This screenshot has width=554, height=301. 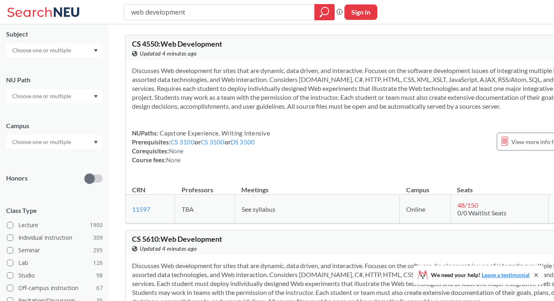 I want to click on label: Off-campus instruction, so click(x=55, y=288).